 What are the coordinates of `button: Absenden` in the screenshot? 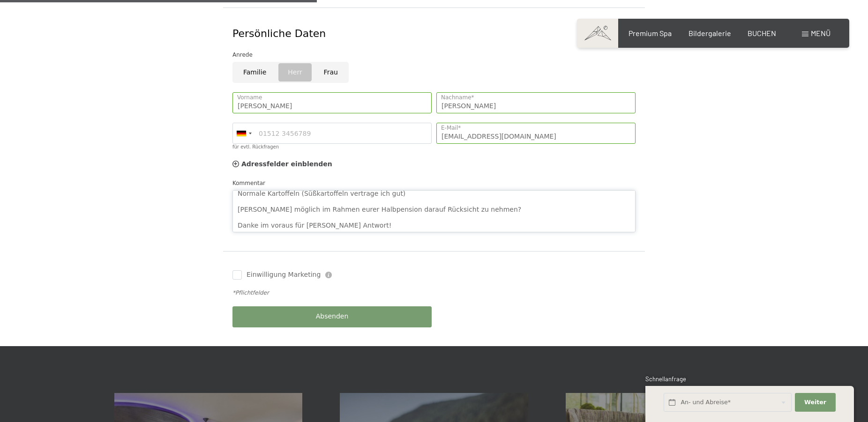 It's located at (332, 316).